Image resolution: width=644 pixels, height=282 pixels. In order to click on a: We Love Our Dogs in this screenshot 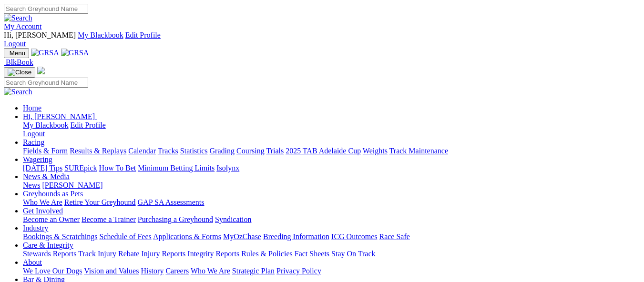, I will do `click(52, 271)`.